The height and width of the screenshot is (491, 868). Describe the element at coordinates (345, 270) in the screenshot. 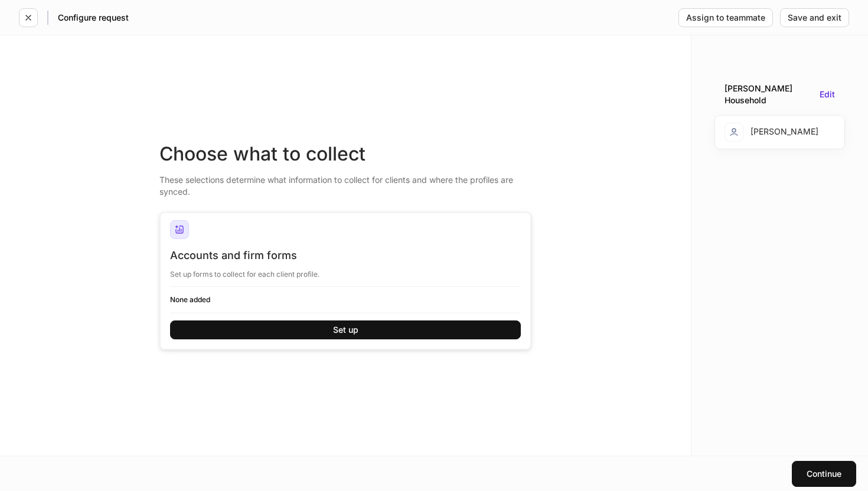

I see `div: Set up forms to collect for each client profile.` at that location.